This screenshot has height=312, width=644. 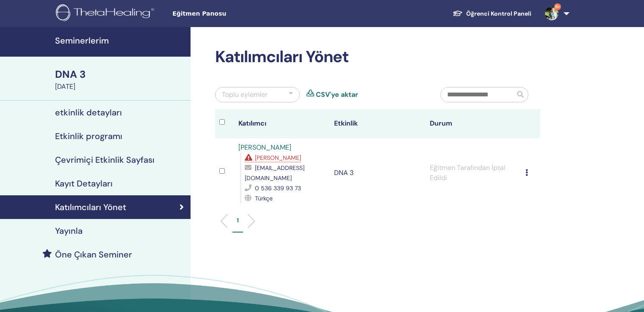 What do you see at coordinates (105, 160) in the screenshot?
I see `h4: Çevrimiçi Etkinlik Sayfası` at bounding box center [105, 160].